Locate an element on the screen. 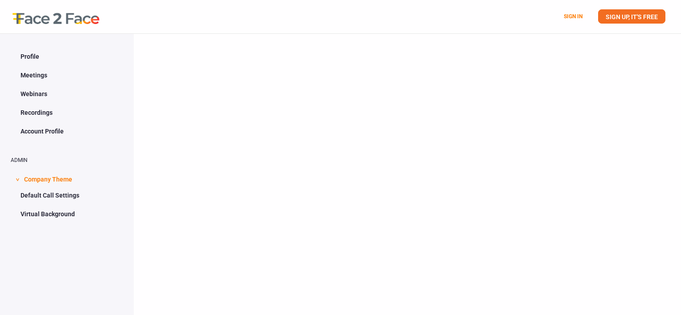 The image size is (681, 315). span: Company Theme is located at coordinates (48, 179).